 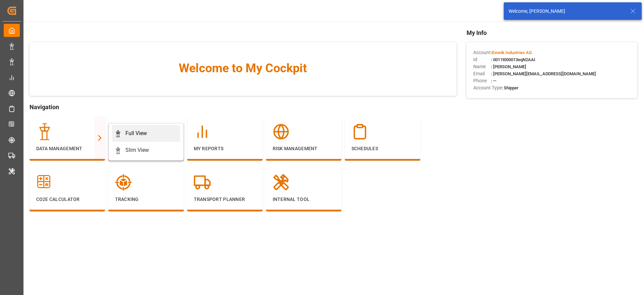 I want to click on p: Transport Planner, so click(x=225, y=200).